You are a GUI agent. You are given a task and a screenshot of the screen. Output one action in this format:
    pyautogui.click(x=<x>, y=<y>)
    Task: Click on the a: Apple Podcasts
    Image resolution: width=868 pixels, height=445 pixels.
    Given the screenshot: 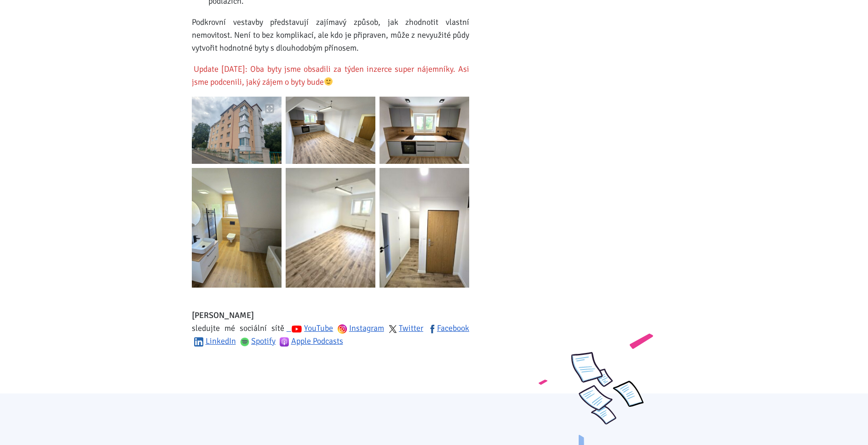 What is the action you would take?
    pyautogui.click(x=311, y=341)
    